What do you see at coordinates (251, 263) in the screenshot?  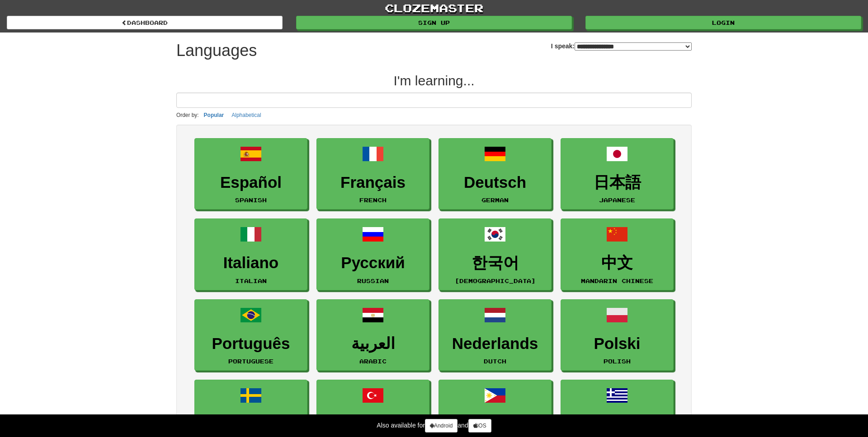 I see `h3: Italiano` at bounding box center [251, 263].